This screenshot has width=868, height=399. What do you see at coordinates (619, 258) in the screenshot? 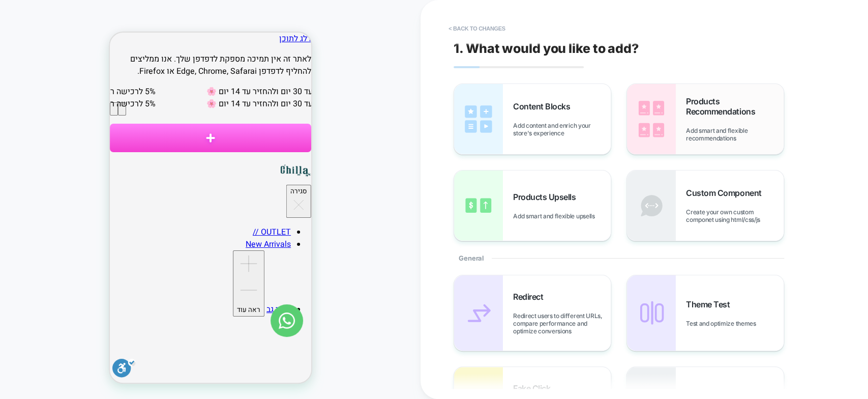
I see `div: General` at bounding box center [619, 258].